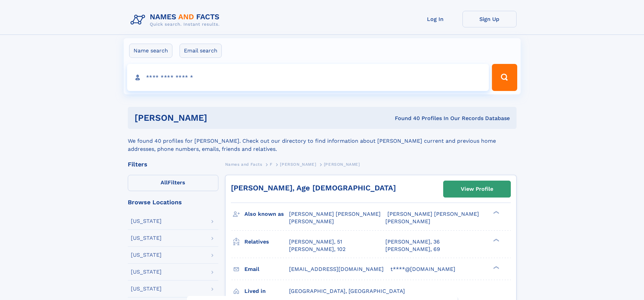  I want to click on label: Name search, so click(151, 51).